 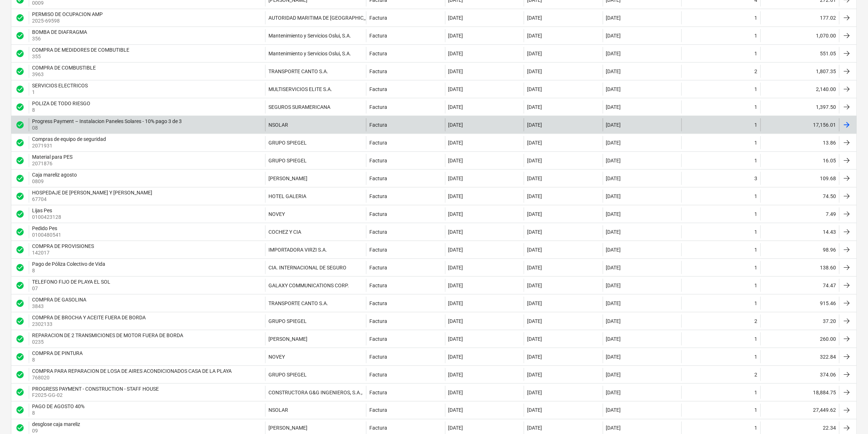 I want to click on div: MULTISERVICIOS ELITE S.A., so click(x=300, y=89).